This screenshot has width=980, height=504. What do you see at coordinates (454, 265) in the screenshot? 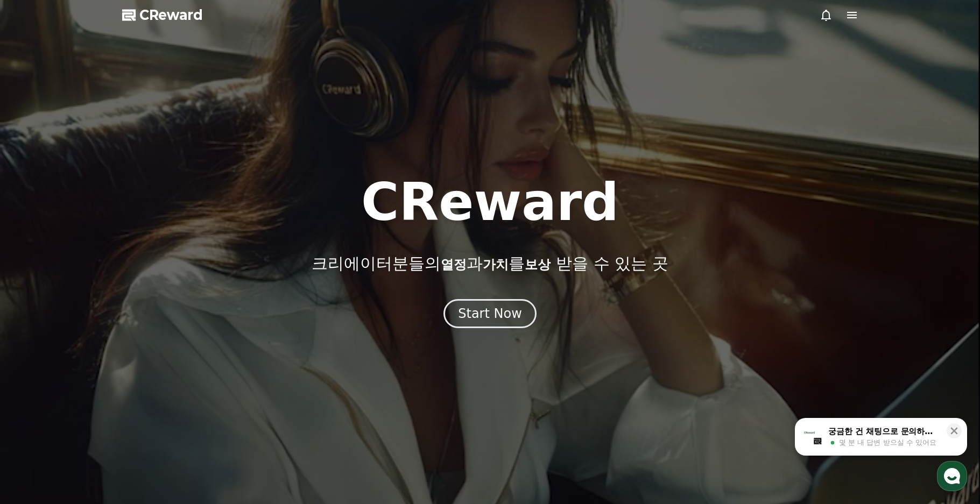
I see `span: 열정` at bounding box center [454, 265].